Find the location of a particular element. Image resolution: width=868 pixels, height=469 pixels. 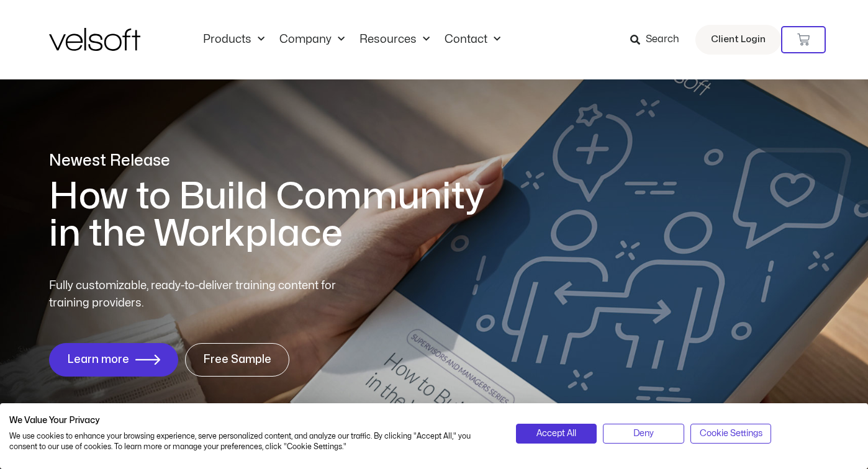

span: Free Sample is located at coordinates (237, 360).